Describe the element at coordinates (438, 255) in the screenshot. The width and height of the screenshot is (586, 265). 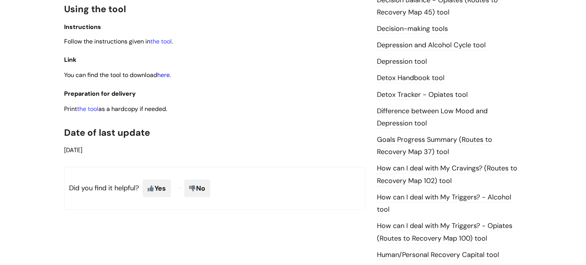
I see `a: Human/Personal Recovery Capital tool` at that location.